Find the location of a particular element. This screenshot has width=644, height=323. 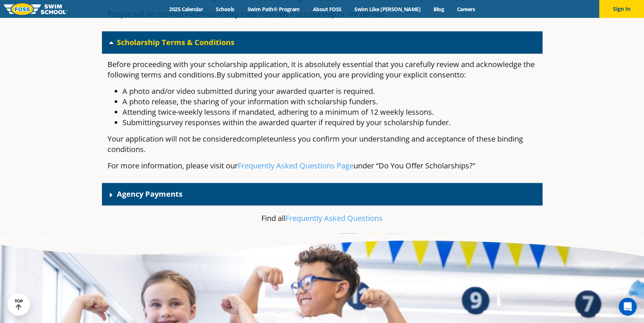

a: Careers is located at coordinates (466, 9).